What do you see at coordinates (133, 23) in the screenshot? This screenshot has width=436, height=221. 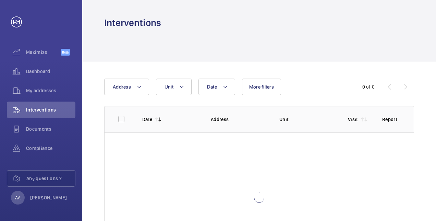 I see `h1: Interventions` at bounding box center [133, 23].